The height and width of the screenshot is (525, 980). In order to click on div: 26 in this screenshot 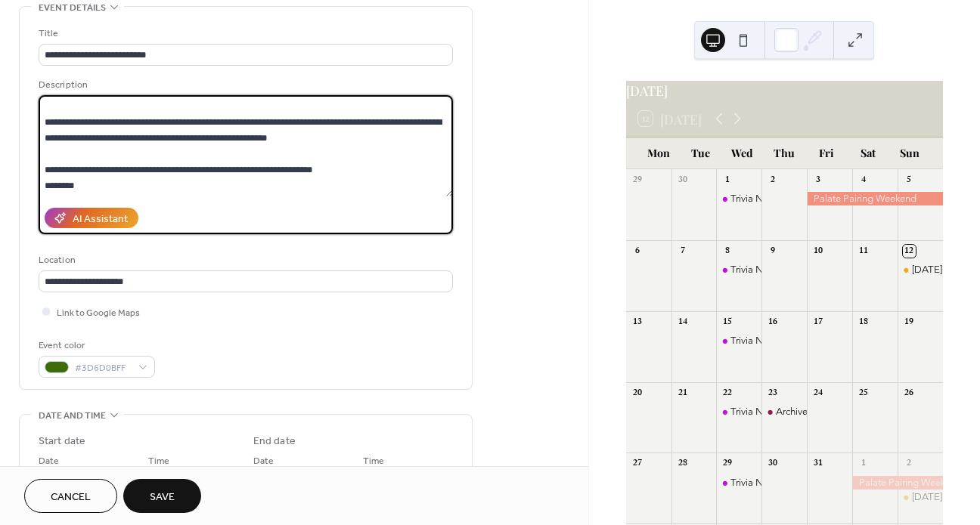, I will do `click(909, 393)`.